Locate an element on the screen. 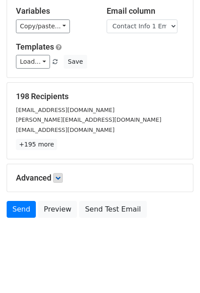 The image size is (200, 293). a: +195 more is located at coordinates (36, 144).